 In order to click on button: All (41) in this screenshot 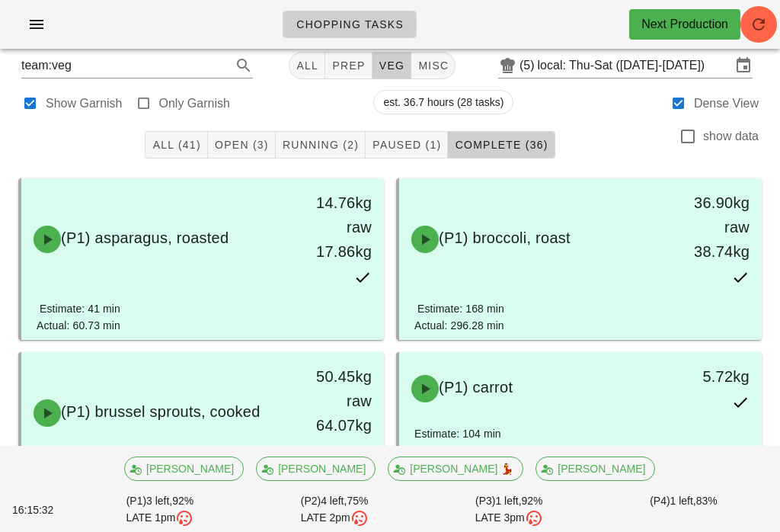, I will do `click(176, 144)`.